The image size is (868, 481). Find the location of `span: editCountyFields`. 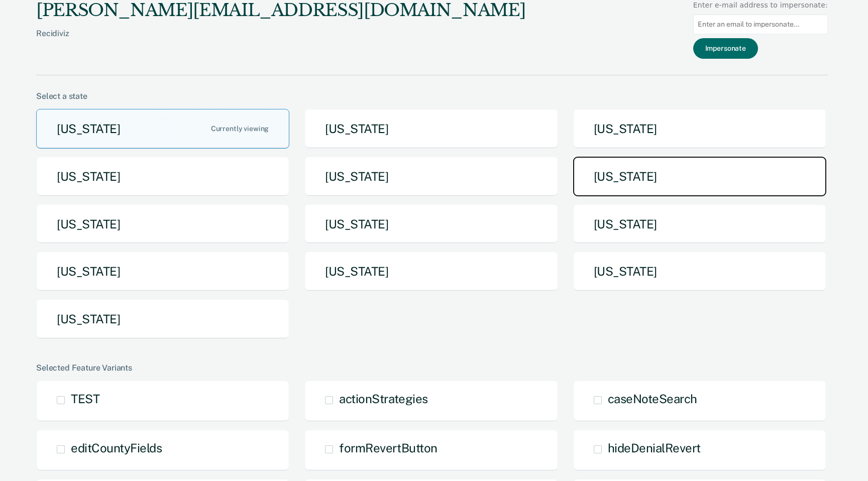

span: editCountyFields is located at coordinates (116, 448).